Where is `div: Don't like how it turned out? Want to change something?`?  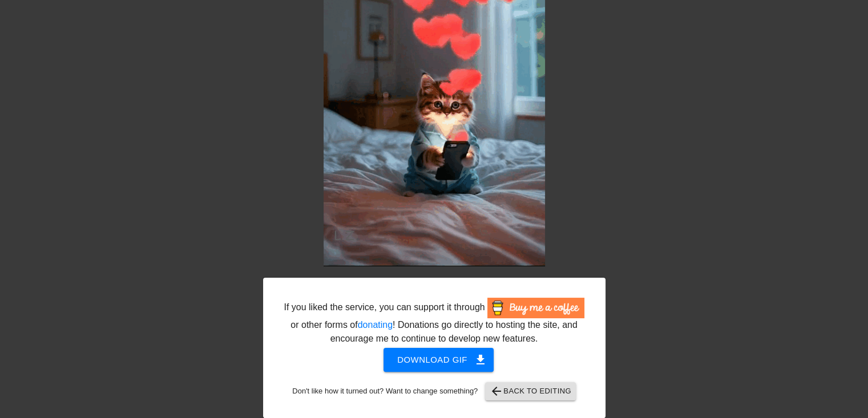
div: Don't like how it turned out? Want to change something? is located at coordinates (435, 391).